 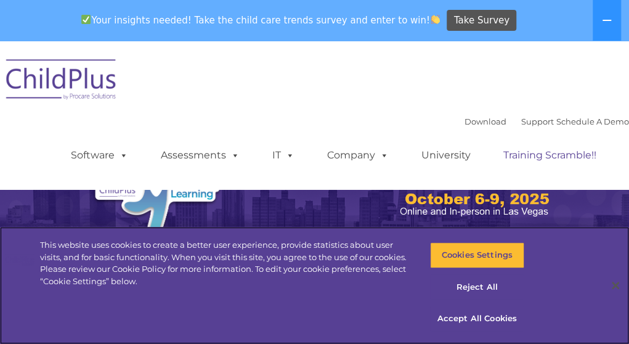 What do you see at coordinates (477, 318) in the screenshot?
I see `button: Accept All Cookies` at bounding box center [477, 318].